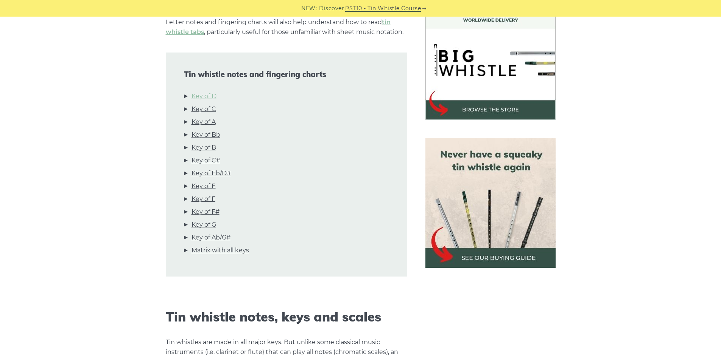 The height and width of the screenshot is (357, 721). I want to click on span: Tin whistle notes and fingering charts, so click(286, 75).